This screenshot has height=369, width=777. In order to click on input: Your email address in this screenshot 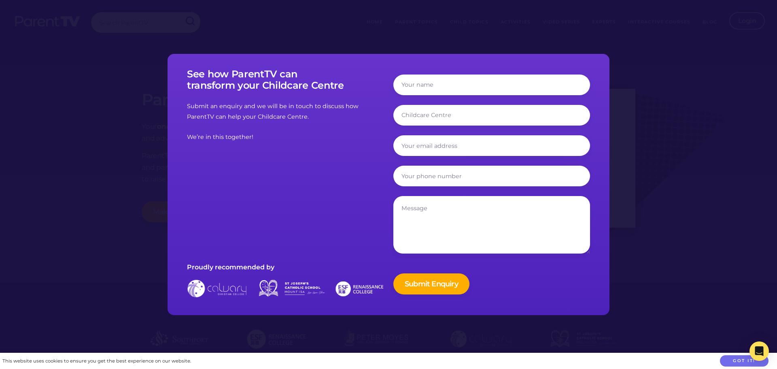, I will do `click(492, 145)`.